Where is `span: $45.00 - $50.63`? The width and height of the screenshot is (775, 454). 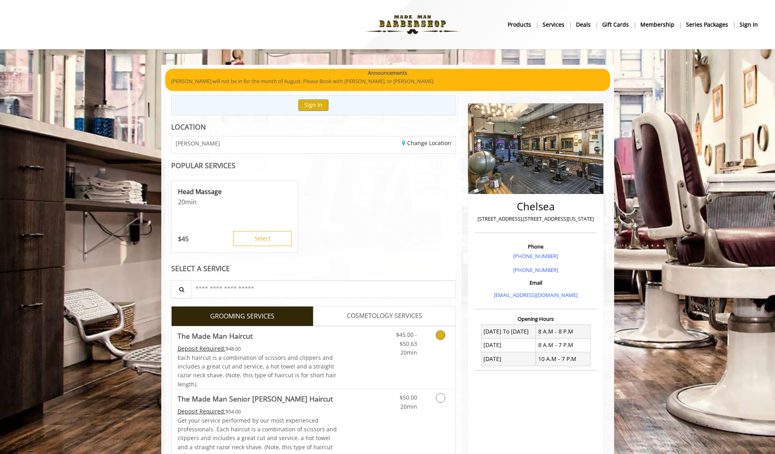
span: $45.00 - $50.63 is located at coordinates (406, 338).